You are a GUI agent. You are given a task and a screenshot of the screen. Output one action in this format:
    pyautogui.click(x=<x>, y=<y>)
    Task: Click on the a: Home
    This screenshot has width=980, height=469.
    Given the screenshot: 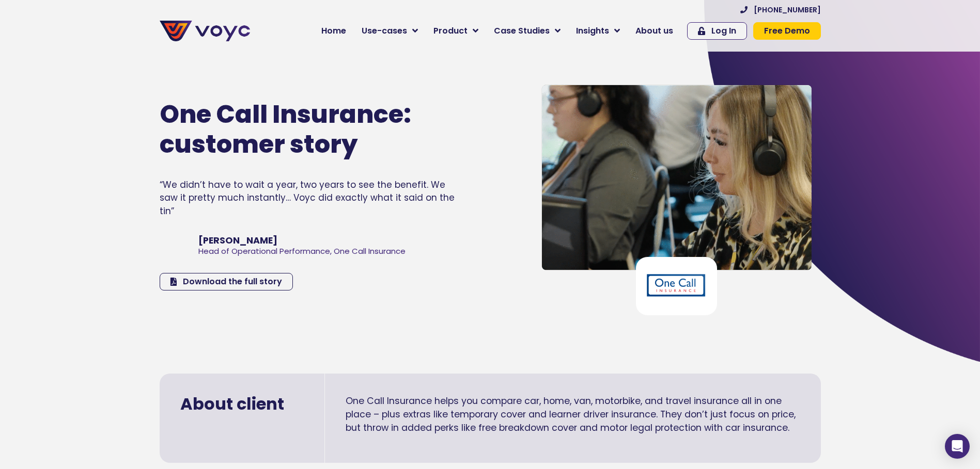 What is the action you would take?
    pyautogui.click(x=334, y=31)
    